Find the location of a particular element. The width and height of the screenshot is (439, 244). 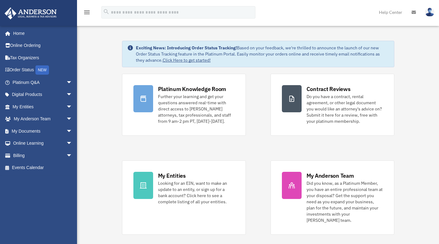

a: Order StatusNEW is located at coordinates (43, 70).